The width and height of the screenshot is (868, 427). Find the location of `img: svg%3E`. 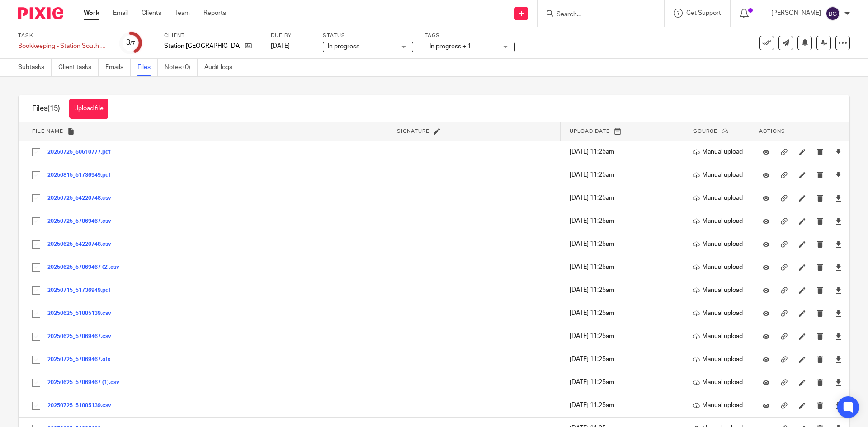

img: svg%3E is located at coordinates (833, 13).